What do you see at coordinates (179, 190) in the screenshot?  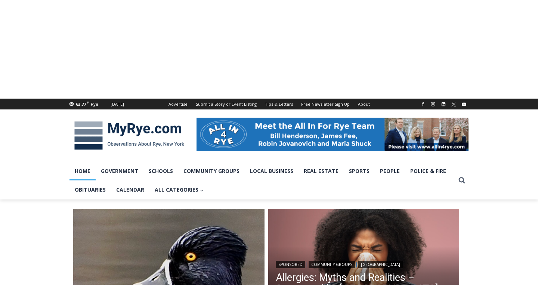 I see `a: All Categories` at bounding box center [179, 190].